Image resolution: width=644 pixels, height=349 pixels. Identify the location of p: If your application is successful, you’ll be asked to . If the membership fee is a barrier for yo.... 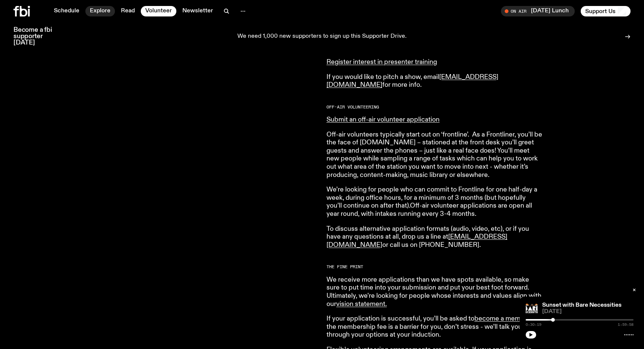
(434, 327).